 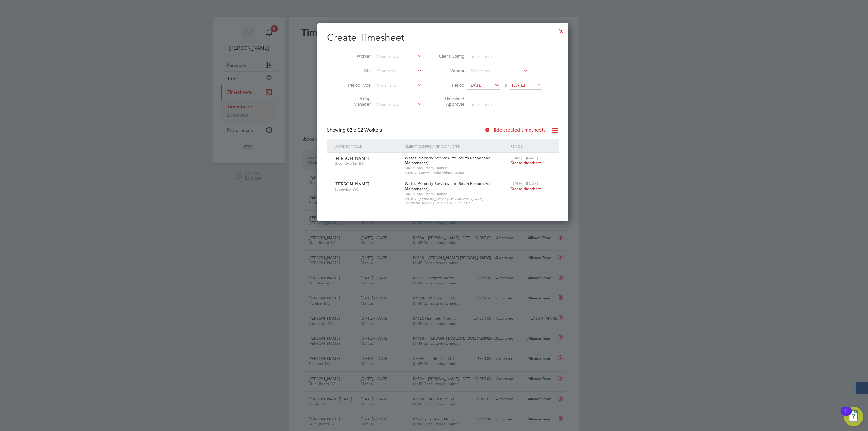 I want to click on label: Timesheet Approver, so click(x=451, y=101).